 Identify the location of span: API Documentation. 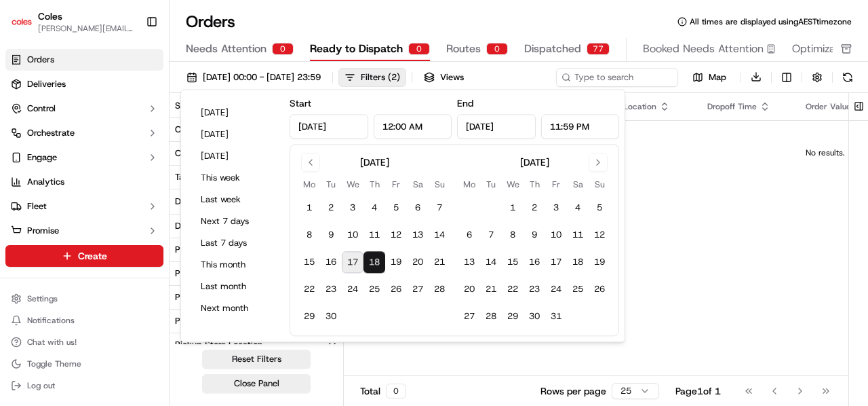
(173, 203).